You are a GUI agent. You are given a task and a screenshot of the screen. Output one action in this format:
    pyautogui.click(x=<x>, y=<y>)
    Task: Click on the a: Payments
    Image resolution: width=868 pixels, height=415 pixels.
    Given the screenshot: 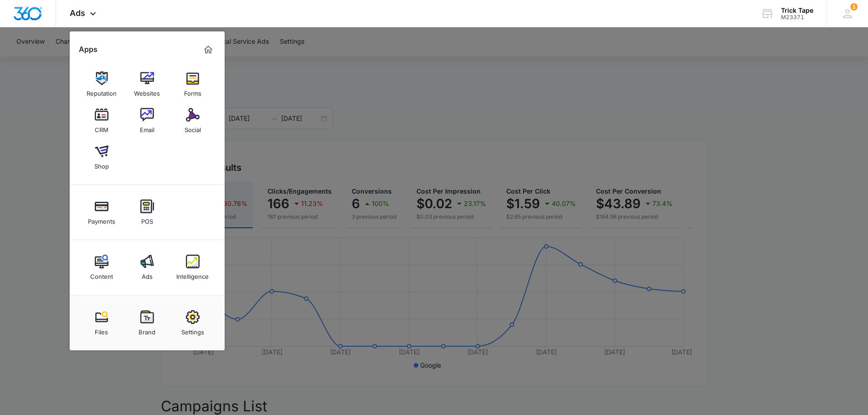 What is the action you would take?
    pyautogui.click(x=102, y=212)
    